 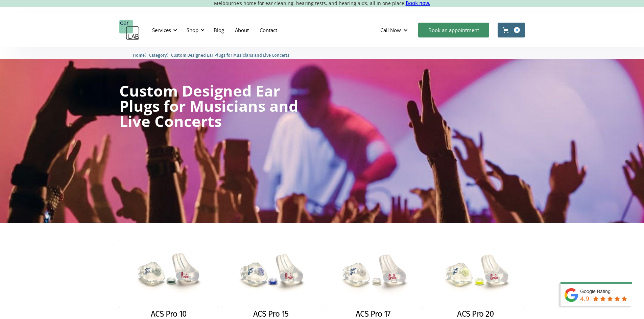 I want to click on a: Blog, so click(x=219, y=30).